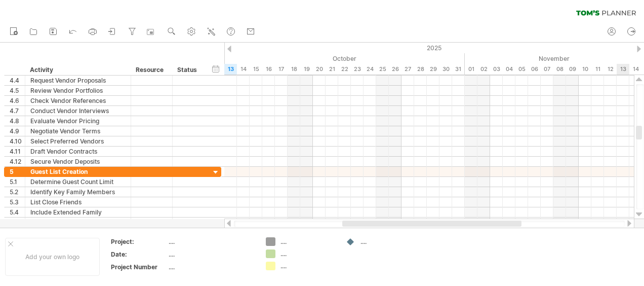  Describe the element at coordinates (509, 69) in the screenshot. I see `div: Tuesday, 4 November 2025` at that location.